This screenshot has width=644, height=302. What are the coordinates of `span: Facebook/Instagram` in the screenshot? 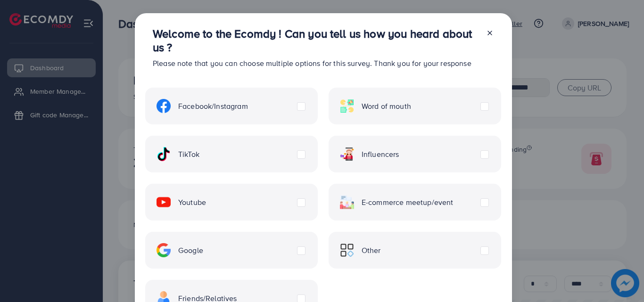 It's located at (213, 106).